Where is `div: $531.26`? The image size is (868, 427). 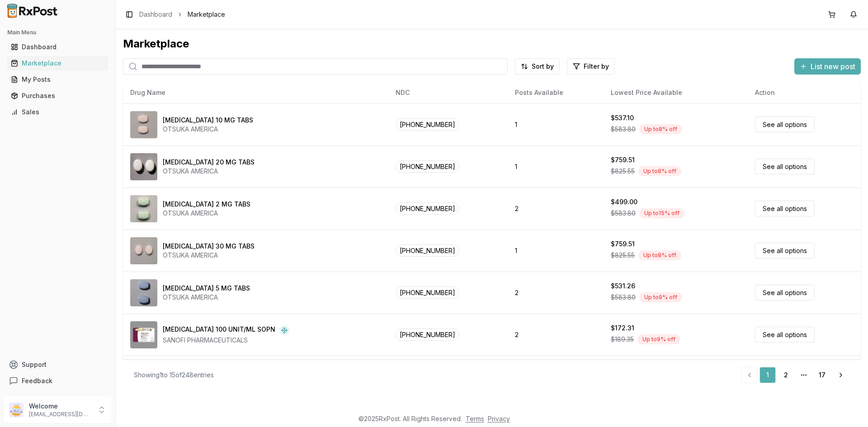 div: $531.26 is located at coordinates (623, 286).